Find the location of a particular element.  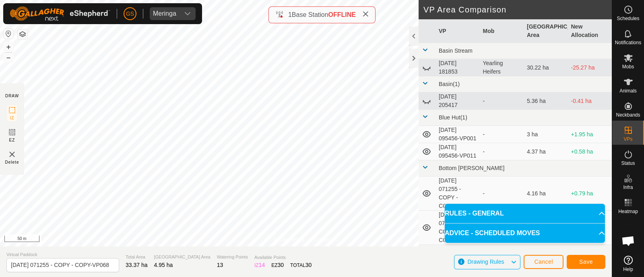

span: Virtual Paddock is located at coordinates (63, 255).